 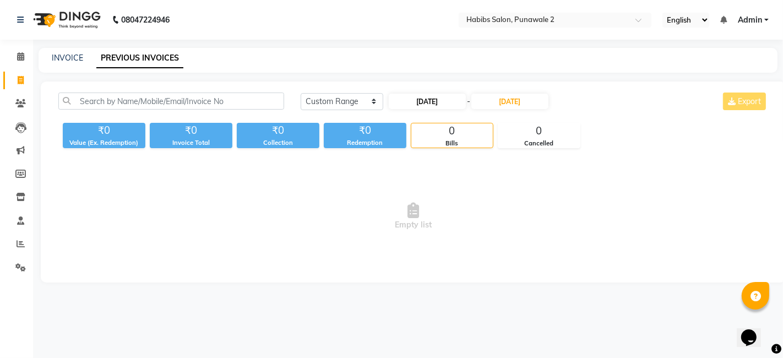 What do you see at coordinates (145, 20) in the screenshot?
I see `b: 08047224946` at bounding box center [145, 20].